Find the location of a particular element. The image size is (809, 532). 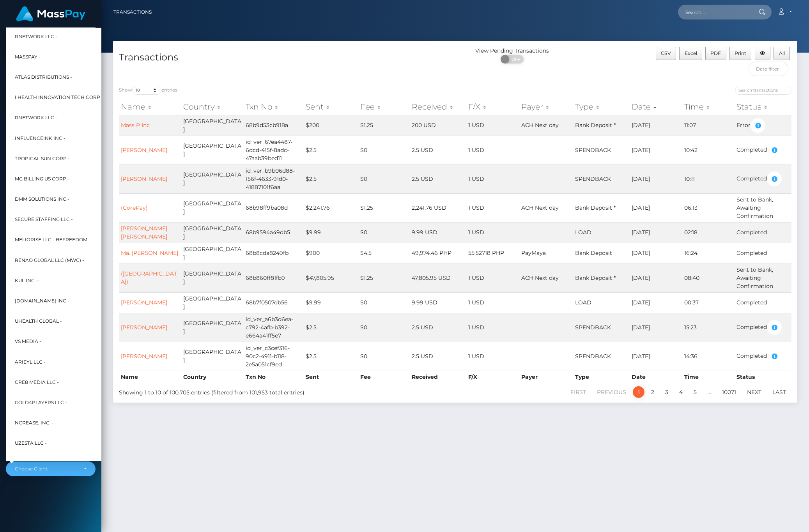

td: id_ver_a6b3d6ea-c792-4afb-b392-e664a41ff5e7 is located at coordinates (274, 328).